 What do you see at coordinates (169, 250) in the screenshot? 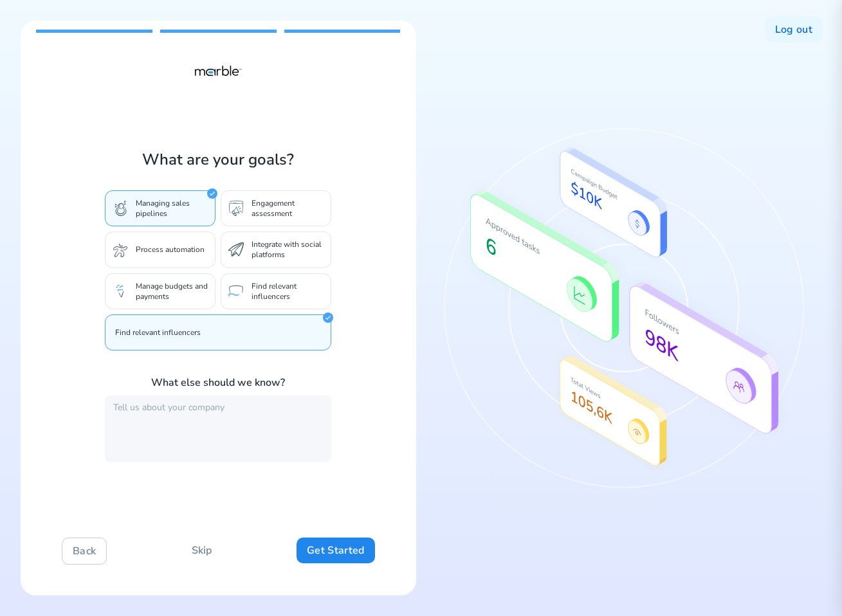
I see `p: Process automation` at bounding box center [169, 250].